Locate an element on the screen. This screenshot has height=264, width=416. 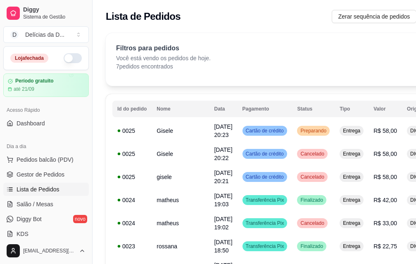
th: Nome is located at coordinates (180, 109).